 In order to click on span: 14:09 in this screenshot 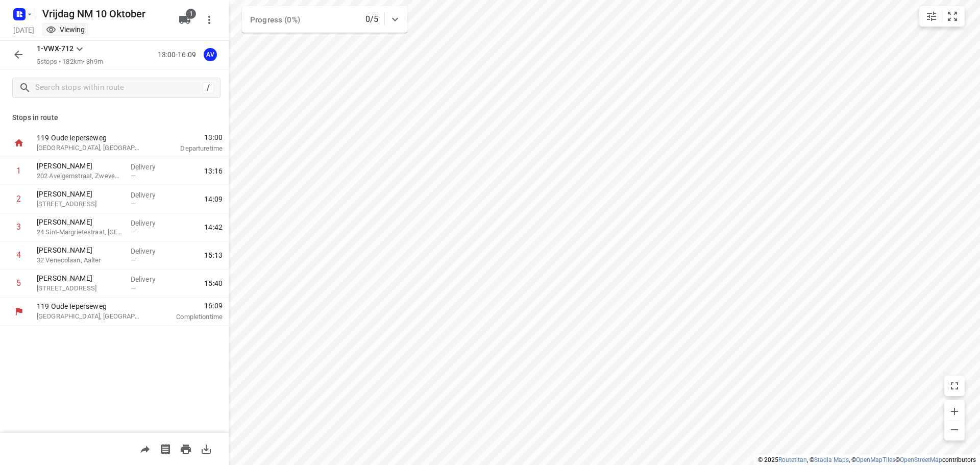, I will do `click(214, 199)`.